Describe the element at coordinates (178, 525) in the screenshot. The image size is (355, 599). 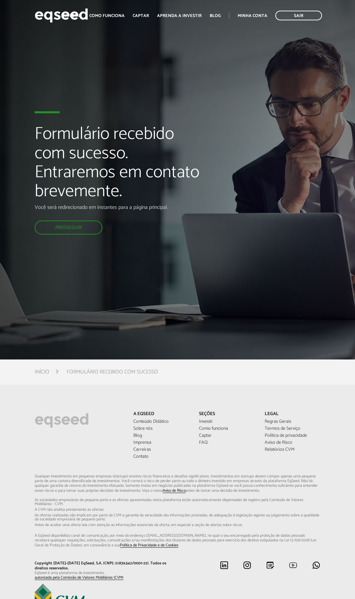
I see `span: Antes de aceitar uma oferta leia com atenção as informações essenciais da oferta, em especial...` at that location.